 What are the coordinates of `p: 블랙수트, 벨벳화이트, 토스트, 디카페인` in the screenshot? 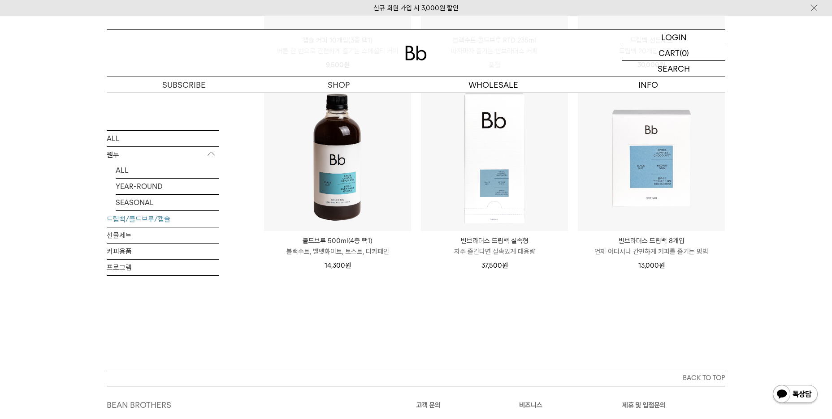 It's located at (337, 252).